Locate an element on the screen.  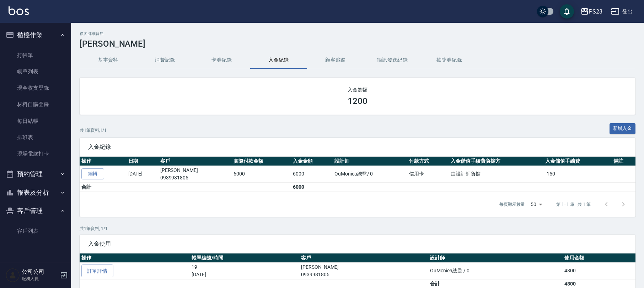
td: 合計 is located at coordinates (103, 187).